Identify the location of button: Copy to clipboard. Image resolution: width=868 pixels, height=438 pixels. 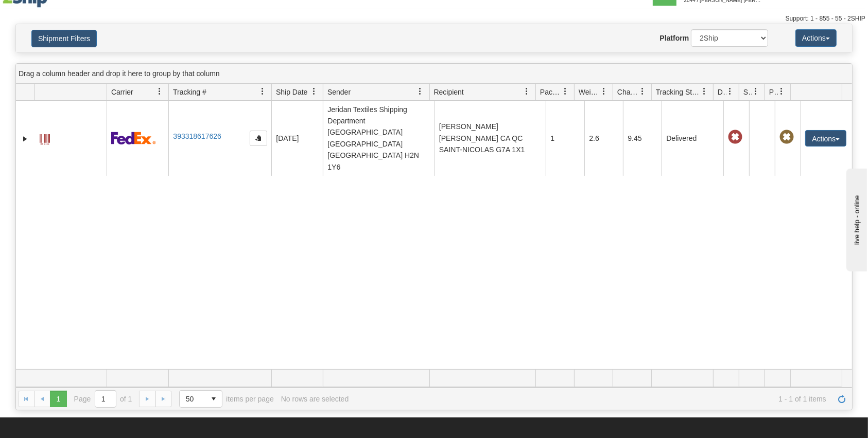
(258, 138).